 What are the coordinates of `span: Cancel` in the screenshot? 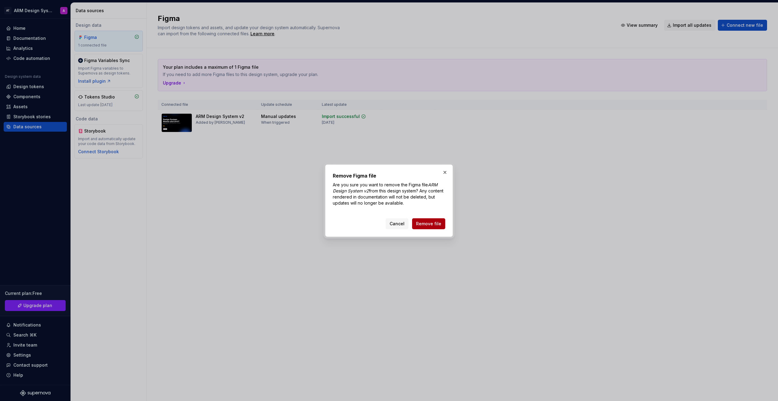 It's located at (397, 224).